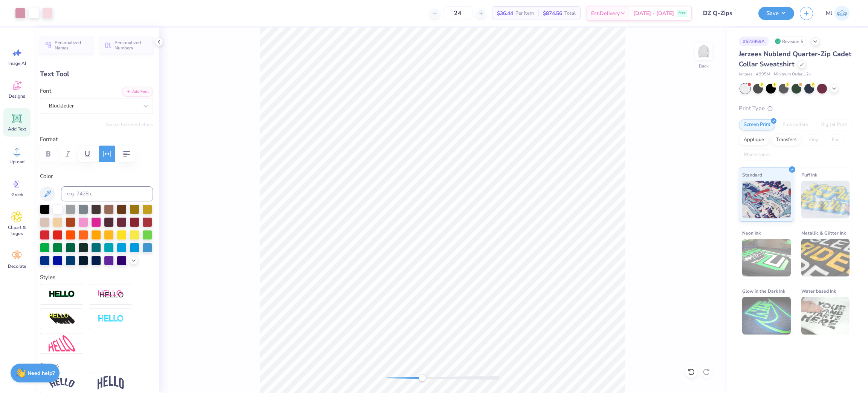  Describe the element at coordinates (111, 383) in the screenshot. I see `img: Arch` at that location.